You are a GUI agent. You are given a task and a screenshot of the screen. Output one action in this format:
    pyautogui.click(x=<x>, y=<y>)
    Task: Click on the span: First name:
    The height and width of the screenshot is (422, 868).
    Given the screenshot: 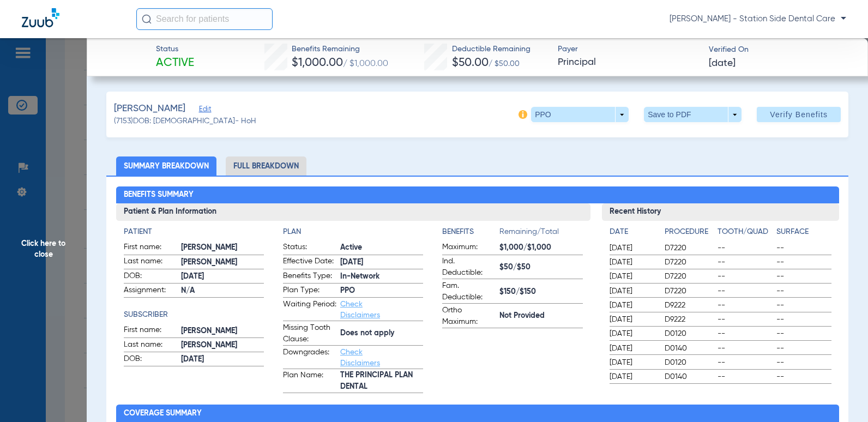 What is the action you would take?
    pyautogui.click(x=151, y=331)
    